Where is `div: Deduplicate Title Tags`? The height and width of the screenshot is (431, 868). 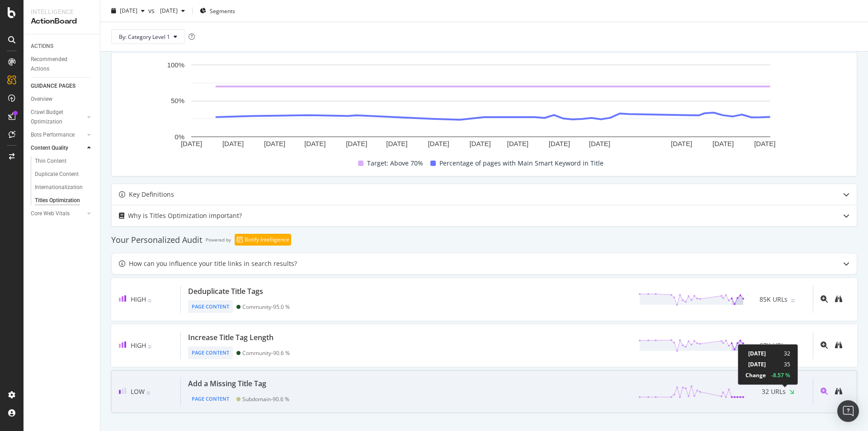 div: Deduplicate Title Tags is located at coordinates (225, 292).